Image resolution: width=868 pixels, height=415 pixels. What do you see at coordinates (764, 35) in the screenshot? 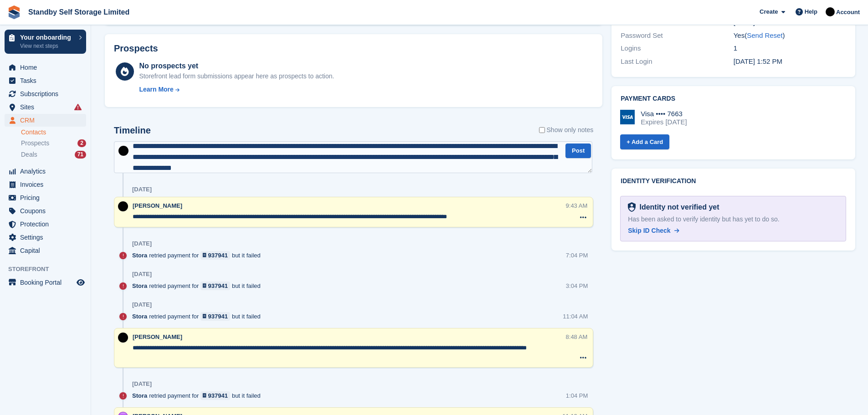
I see `a: Send Reset` at bounding box center [764, 35].